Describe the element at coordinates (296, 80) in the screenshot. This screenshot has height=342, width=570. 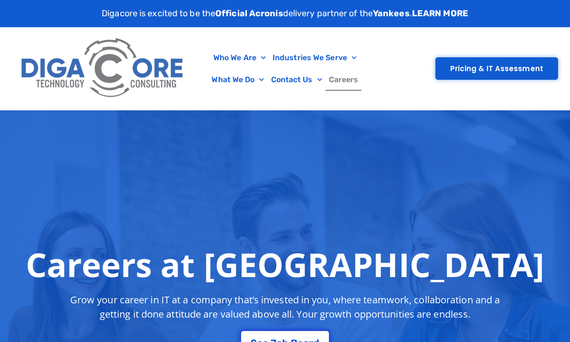
I see `a: Contact Us` at that location.